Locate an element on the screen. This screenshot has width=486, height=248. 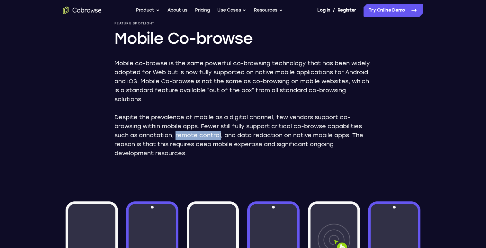
a: Register is located at coordinates (347, 10).